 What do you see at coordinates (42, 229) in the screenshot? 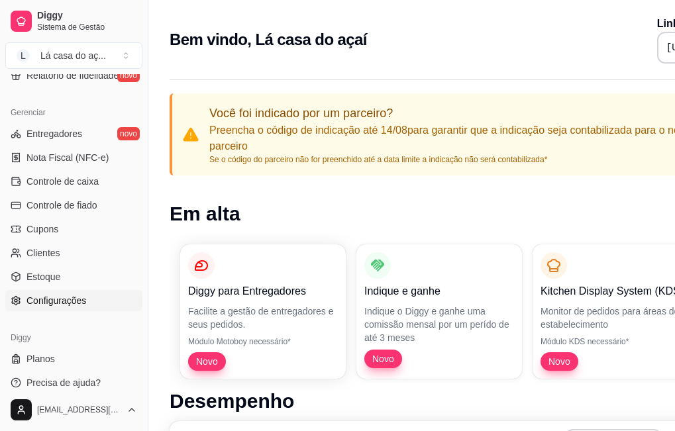
I see `span: Cupons` at bounding box center [42, 229].